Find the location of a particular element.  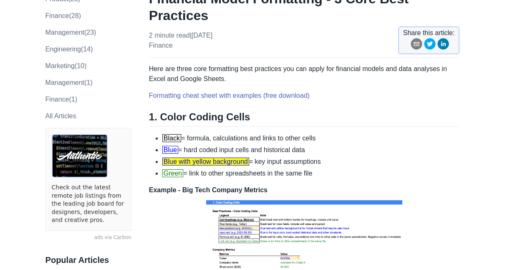

button: email is located at coordinates (417, 45).